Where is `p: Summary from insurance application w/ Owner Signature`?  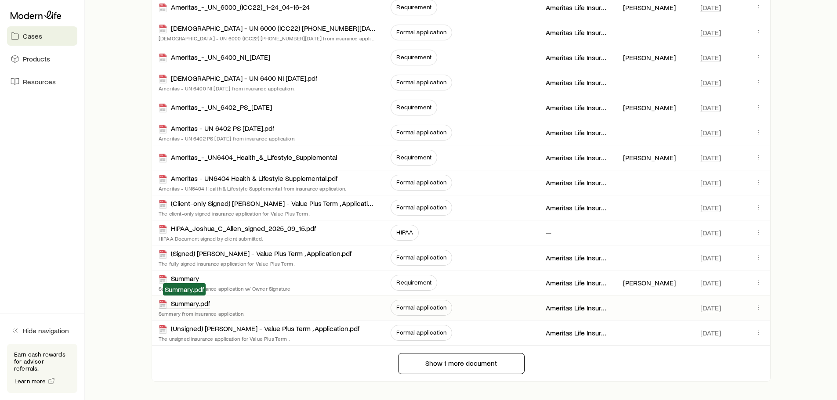
p: Summary from insurance application w/ Owner Signature is located at coordinates (225, 289).